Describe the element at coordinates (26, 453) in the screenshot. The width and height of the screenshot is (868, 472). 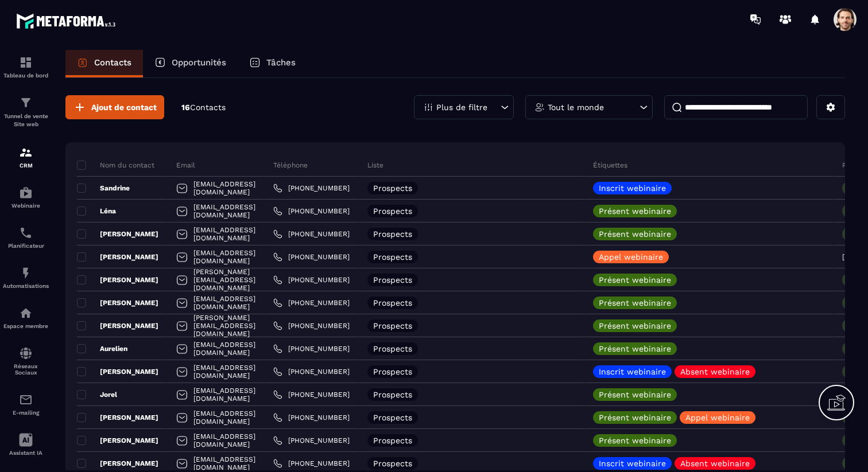
I see `p: Assistant IA` at that location.